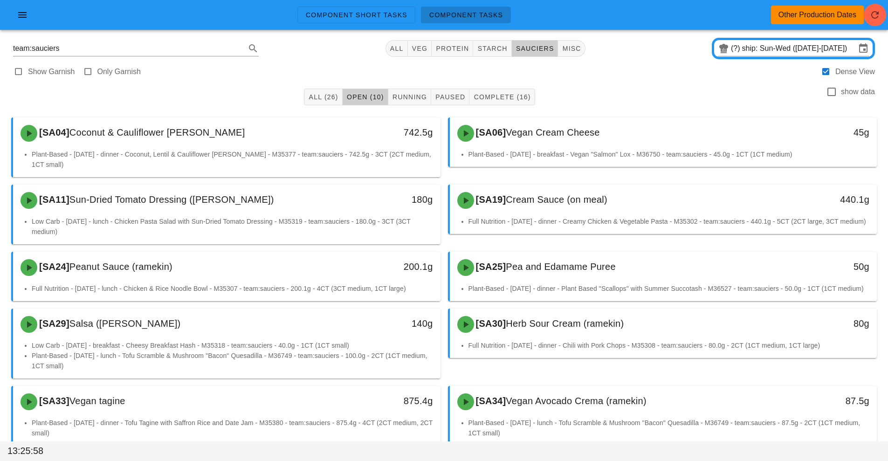 This screenshot has width=888, height=461. Describe the element at coordinates (451, 97) in the screenshot. I see `button: Paused` at that location.